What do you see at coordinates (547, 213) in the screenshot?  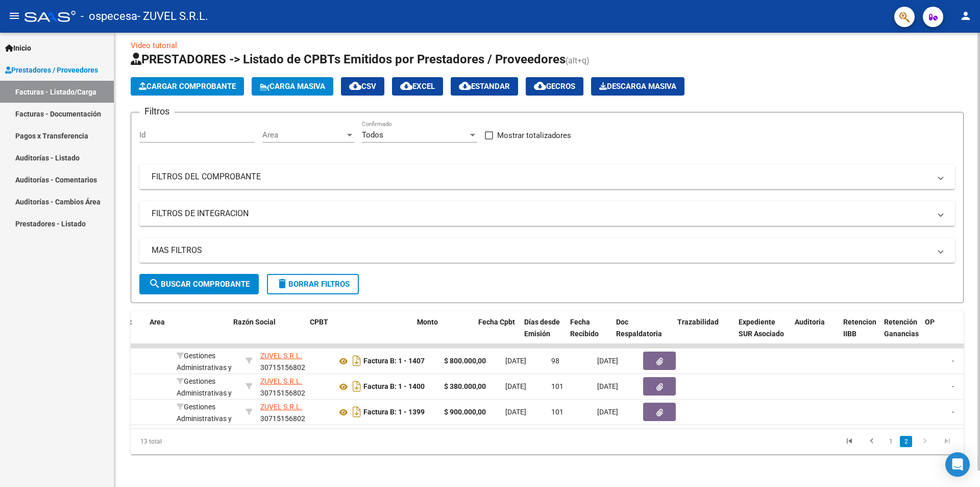 I see `mat-expansion-panel-header: FILTROS DE INTEGRACION` at bounding box center [547, 213].